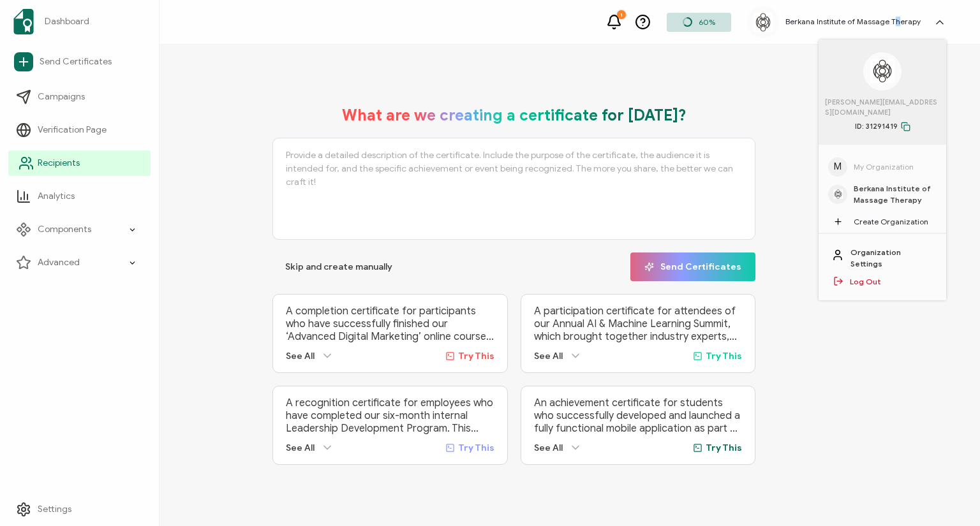  Describe the element at coordinates (891, 222) in the screenshot. I see `span: Create Organization` at that location.